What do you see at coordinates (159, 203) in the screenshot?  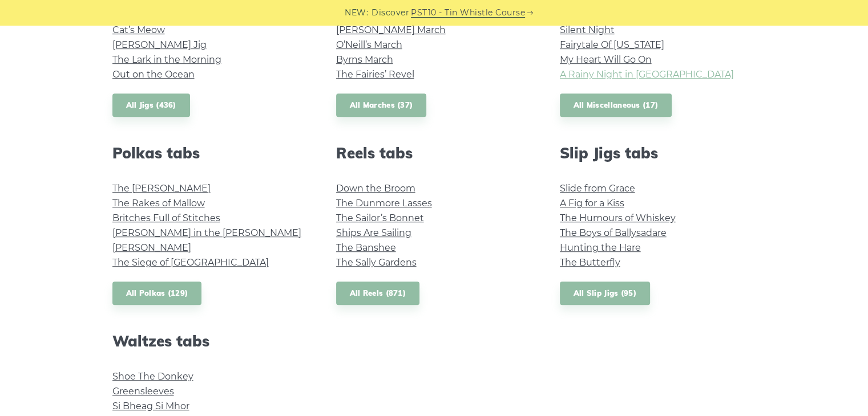 I see `a: The Rakes of Mallow` at bounding box center [159, 203].